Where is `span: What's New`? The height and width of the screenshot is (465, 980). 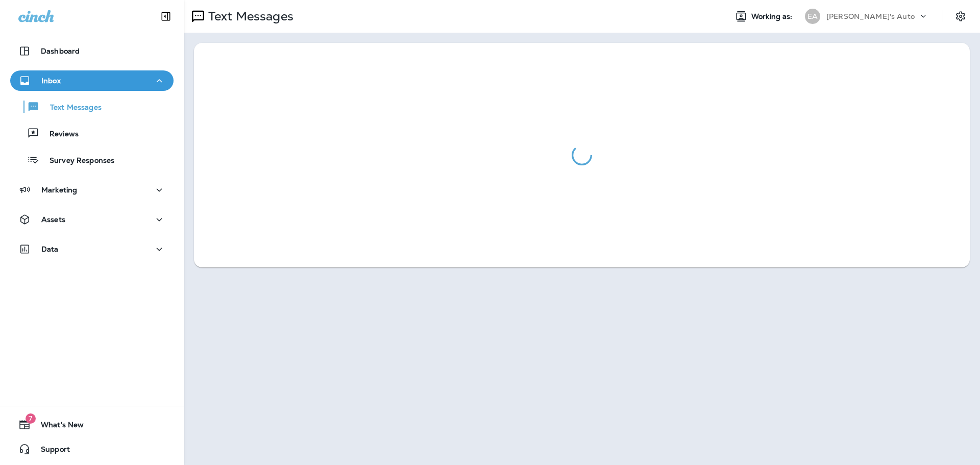 span: What's New is located at coordinates (57, 427).